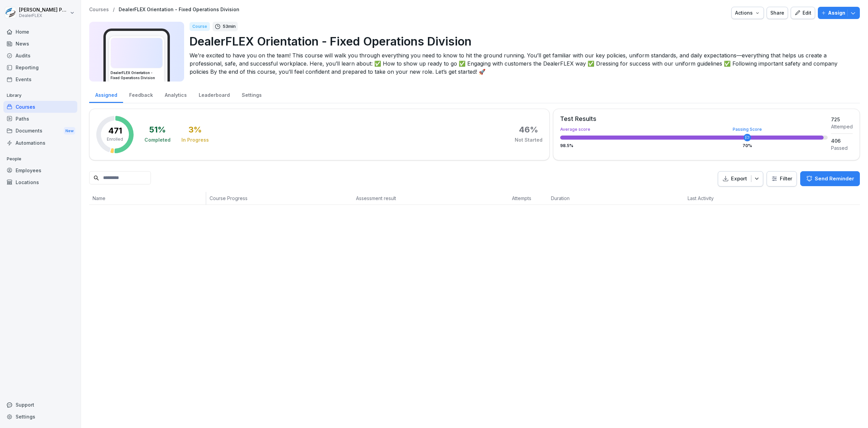 Image resolution: width=868 pixels, height=428 pixels. I want to click on div: Edit, so click(803, 13).